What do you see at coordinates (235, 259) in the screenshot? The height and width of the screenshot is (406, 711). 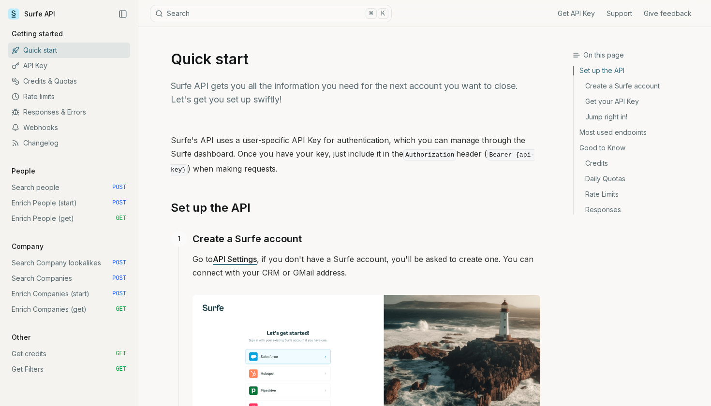 I see `a: API Settings` at bounding box center [235, 259].